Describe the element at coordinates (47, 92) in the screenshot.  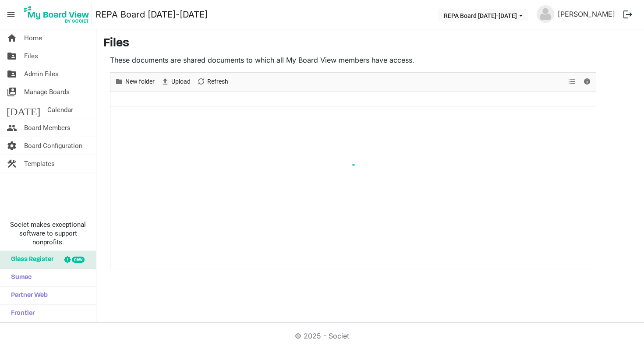
I see `span: Manage Boards` at that location.